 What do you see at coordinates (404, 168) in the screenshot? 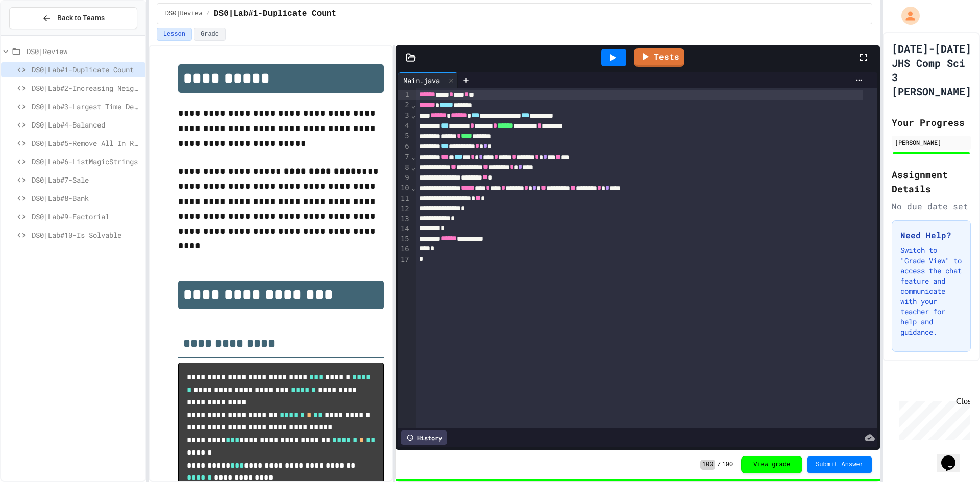
I see `div: 8` at bounding box center [404, 168].